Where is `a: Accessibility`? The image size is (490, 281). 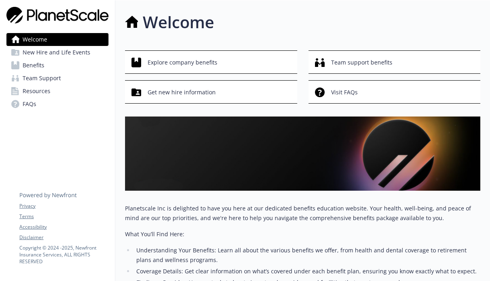 a: Accessibility is located at coordinates (64, 227).